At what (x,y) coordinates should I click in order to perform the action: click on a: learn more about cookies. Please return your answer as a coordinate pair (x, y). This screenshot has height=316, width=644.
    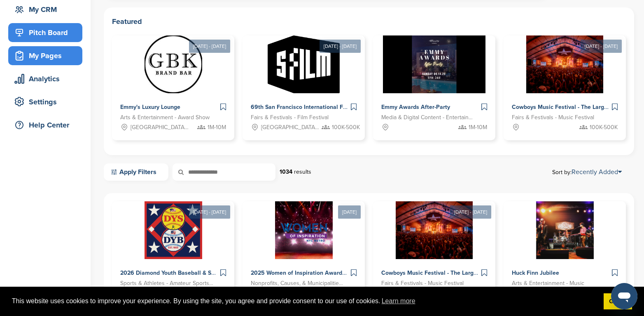
    Looking at the image, I should click on (399, 301).